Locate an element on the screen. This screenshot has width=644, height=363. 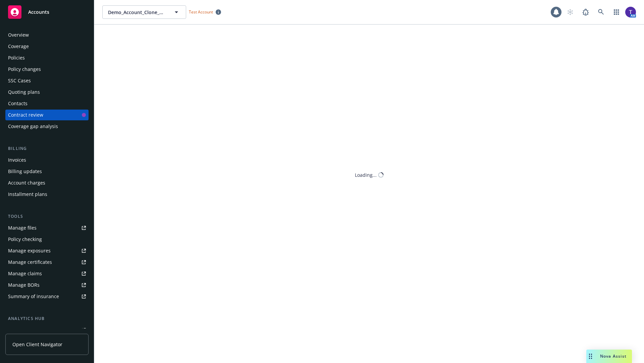
div: Policy checking is located at coordinates (25, 239).